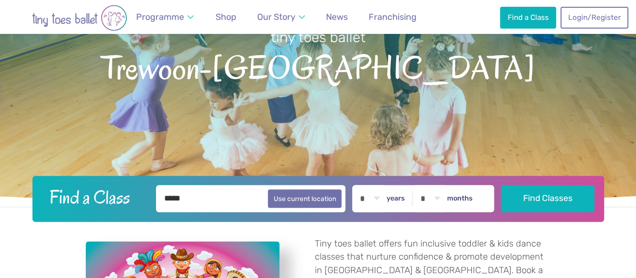 This screenshot has width=636, height=278. Describe the element at coordinates (79, 18) in the screenshot. I see `img: tiny toes ballet` at that location.